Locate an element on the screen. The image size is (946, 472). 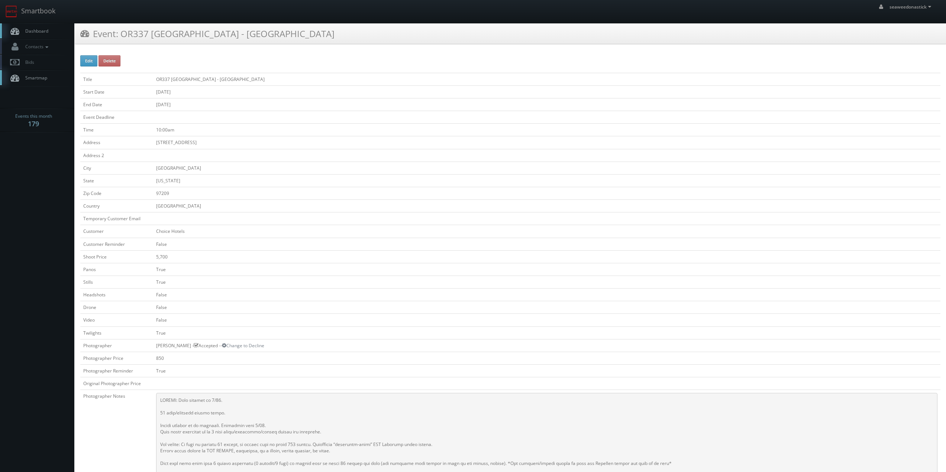
td: Country is located at coordinates (117, 206).